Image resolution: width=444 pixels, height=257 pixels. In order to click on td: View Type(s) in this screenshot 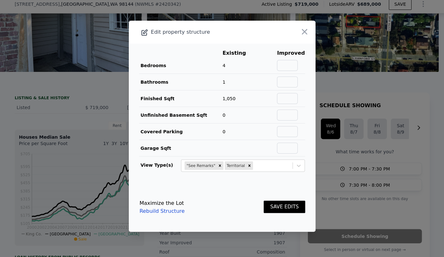, I will do `click(161, 166)`.